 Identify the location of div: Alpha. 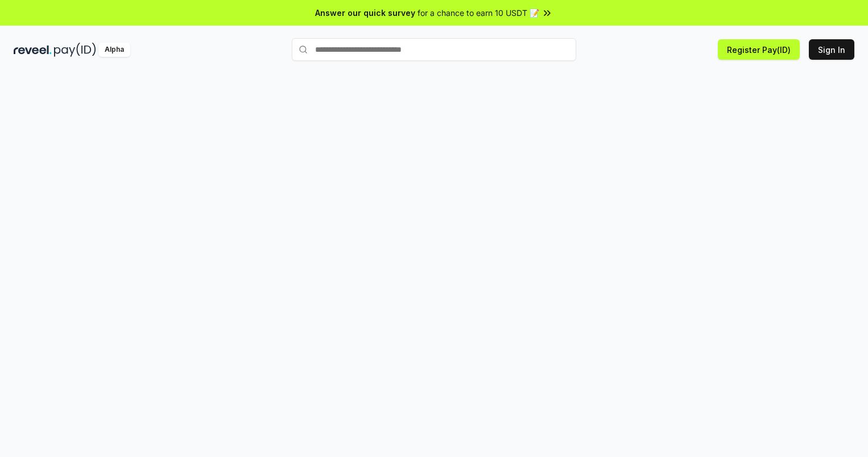
(114, 49).